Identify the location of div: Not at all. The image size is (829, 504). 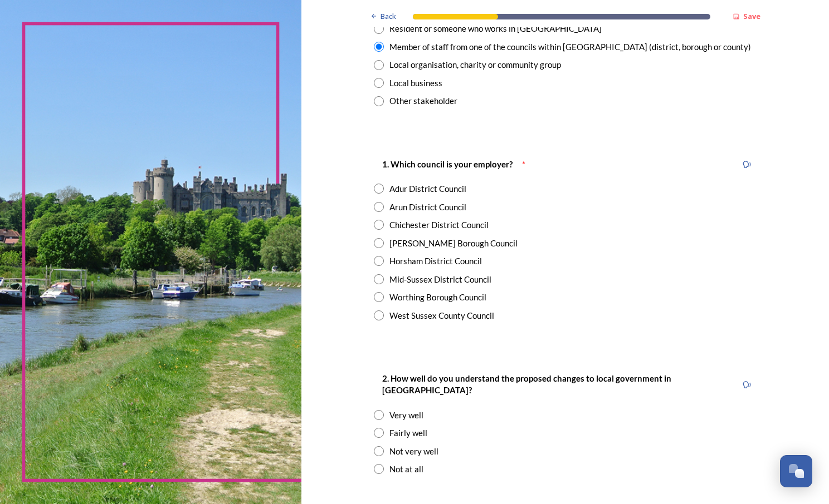
(406, 469).